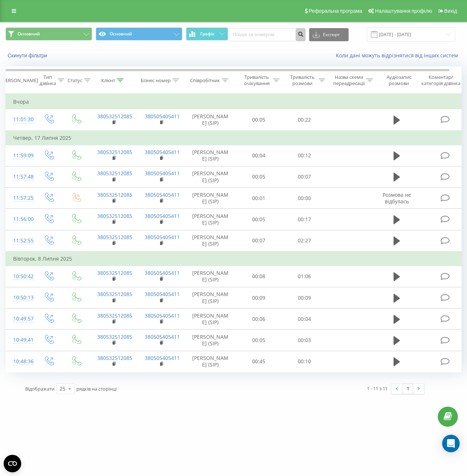  I want to click on span: Налаштування профілю, so click(404, 11).